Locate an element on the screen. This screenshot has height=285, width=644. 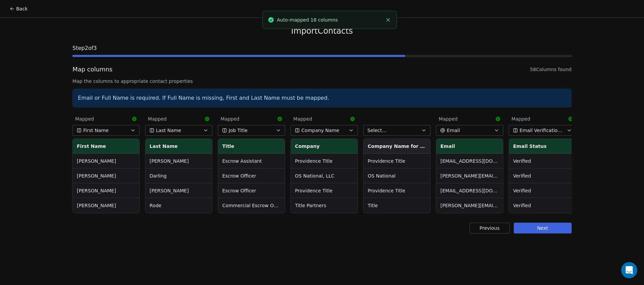
button: Back is located at coordinates (18, 9).